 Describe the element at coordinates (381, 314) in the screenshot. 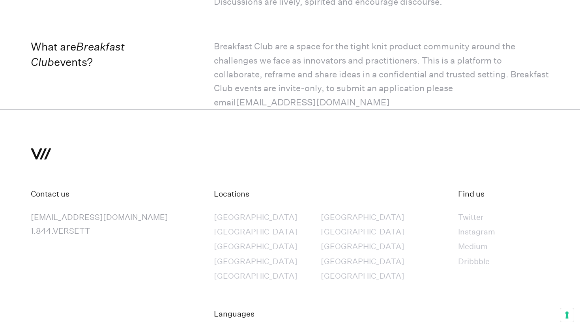

I see `div: Languages` at that location.